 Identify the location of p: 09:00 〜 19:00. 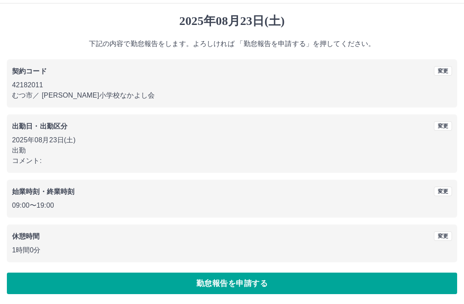
(232, 205).